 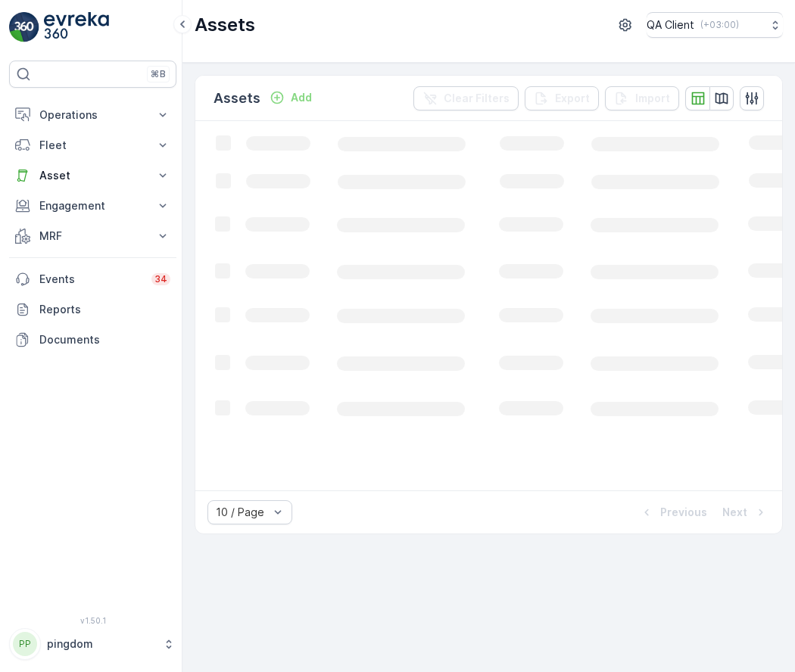 I want to click on p: Import, so click(x=653, y=99).